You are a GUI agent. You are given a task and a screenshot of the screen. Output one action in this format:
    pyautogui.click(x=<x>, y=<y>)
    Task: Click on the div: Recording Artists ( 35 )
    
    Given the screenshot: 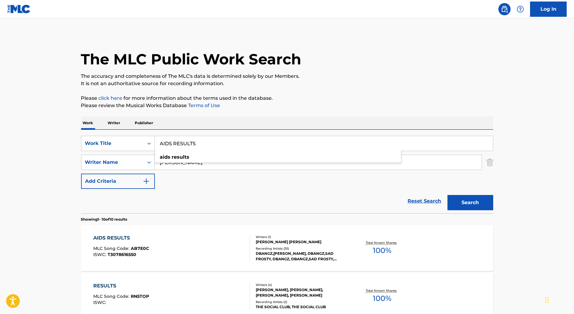 What is the action you would take?
    pyautogui.click(x=302, y=248)
    